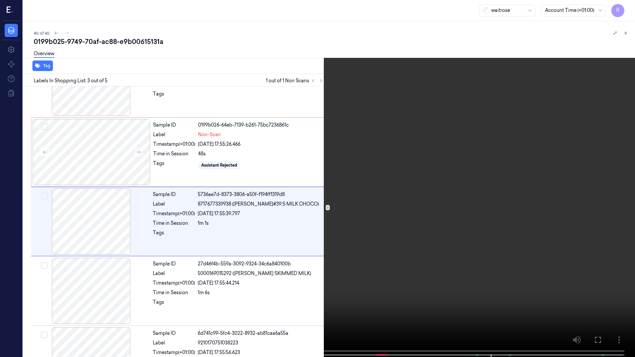  What do you see at coordinates (295, 81) in the screenshot?
I see `span: 1 out of 1 Non Scans` at bounding box center [295, 81].